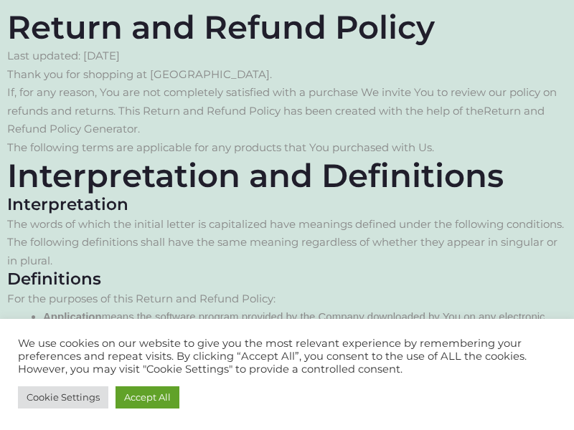 The height and width of the screenshot is (430, 574). I want to click on strong: Application, so click(72, 316).